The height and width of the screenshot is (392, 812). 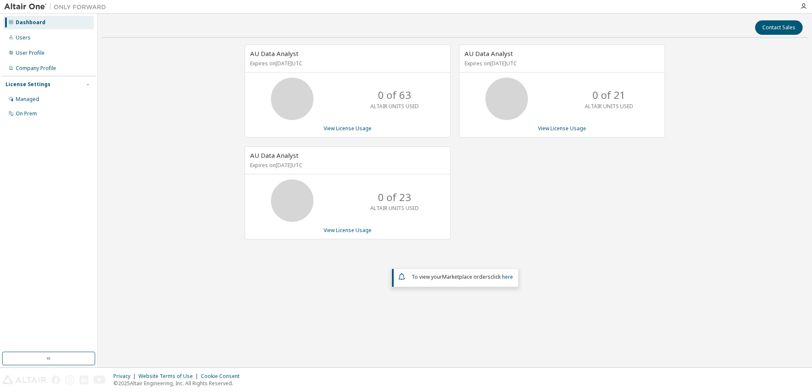 What do you see at coordinates (462, 277) in the screenshot?
I see `span: To view your click` at bounding box center [462, 277].